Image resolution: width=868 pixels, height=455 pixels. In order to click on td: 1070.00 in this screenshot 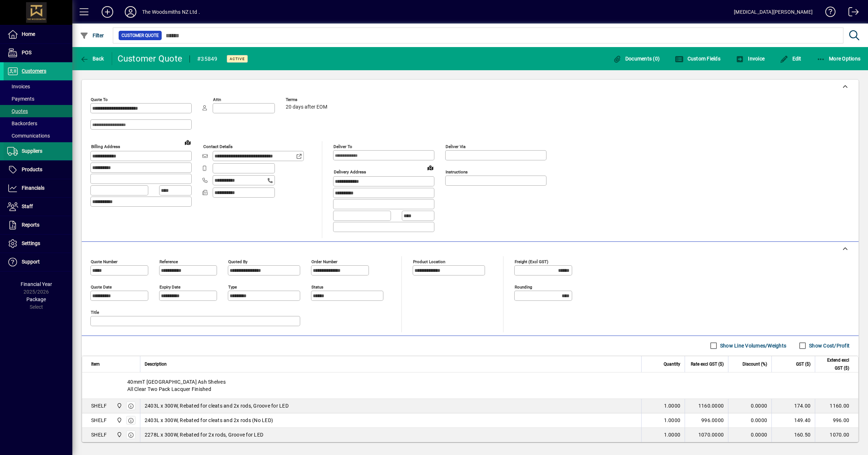, I will do `click(837, 435)`.